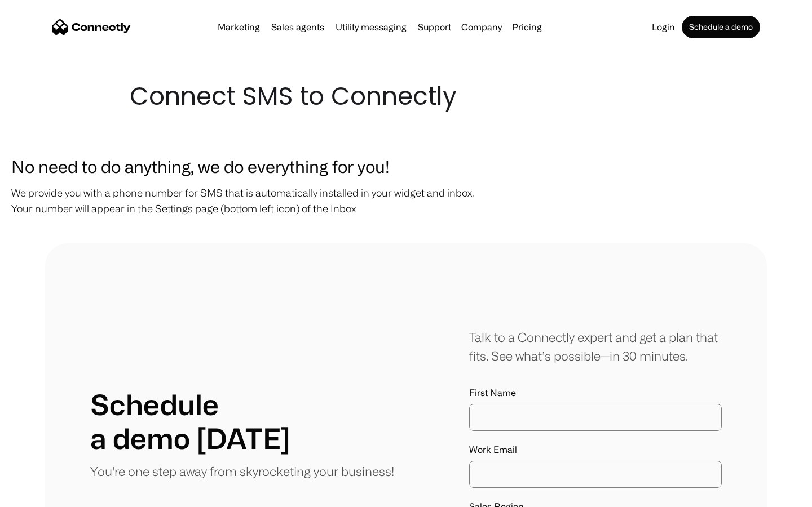 The width and height of the screenshot is (812, 507). Describe the element at coordinates (527, 27) in the screenshot. I see `a: Pricing` at that location.